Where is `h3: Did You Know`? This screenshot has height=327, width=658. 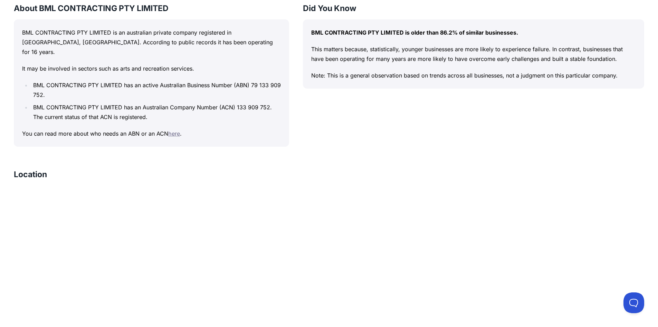
h3: Did You Know is located at coordinates (474, 8).